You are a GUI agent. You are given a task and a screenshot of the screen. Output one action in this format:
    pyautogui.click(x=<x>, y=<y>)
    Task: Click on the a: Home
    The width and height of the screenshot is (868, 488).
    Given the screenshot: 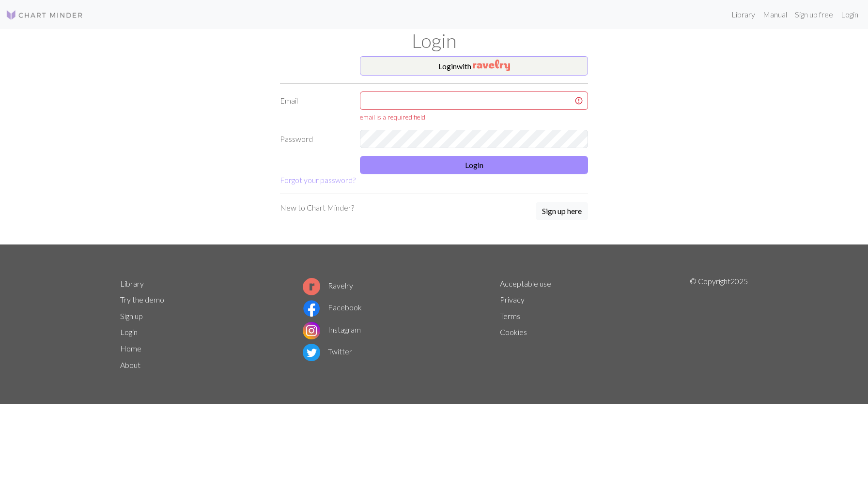 What is the action you would take?
    pyautogui.click(x=131, y=348)
    